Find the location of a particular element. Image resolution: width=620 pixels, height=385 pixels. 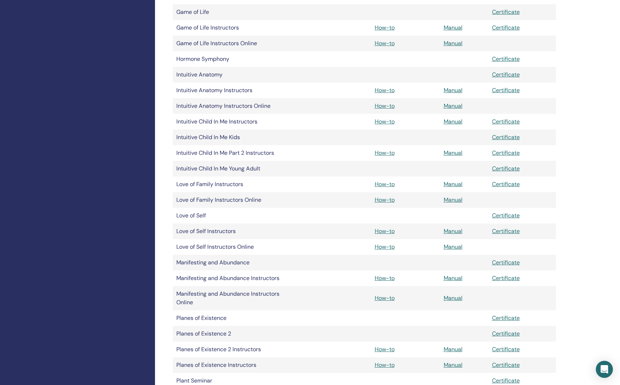

td: Planes of Existence 2 is located at coordinates (237, 334).